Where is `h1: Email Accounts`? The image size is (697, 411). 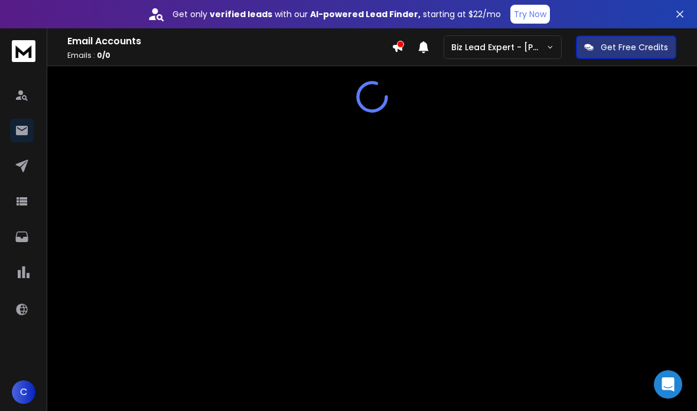
h1: Email Accounts is located at coordinates (229, 41).